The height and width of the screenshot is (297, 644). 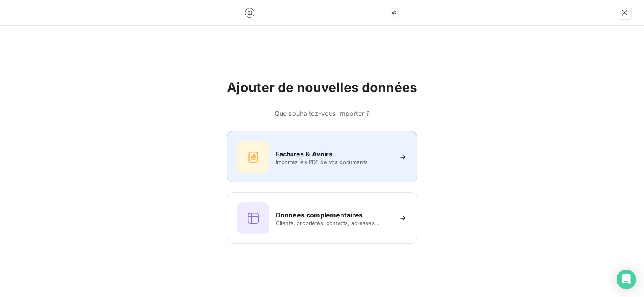 What do you see at coordinates (626, 280) in the screenshot?
I see `div: Open Intercom Messenger` at bounding box center [626, 280].